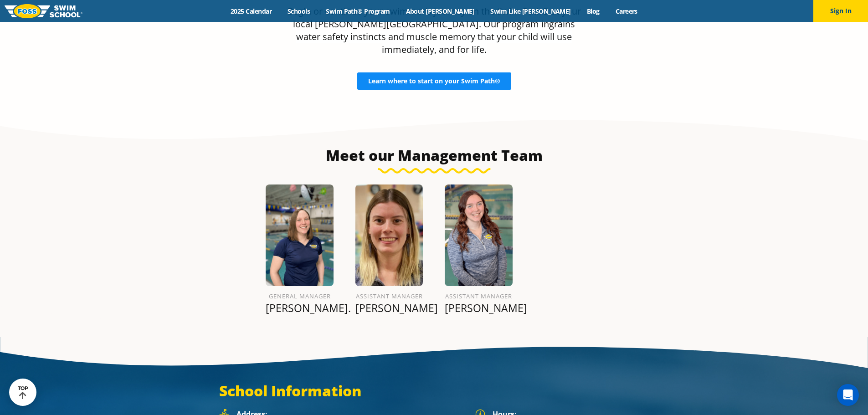  I want to click on img: FOSS Swim School Logo, so click(44, 11).